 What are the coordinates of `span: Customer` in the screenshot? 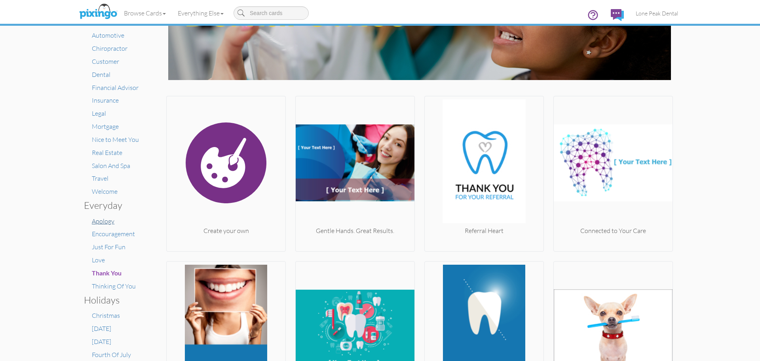 It's located at (105, 61).